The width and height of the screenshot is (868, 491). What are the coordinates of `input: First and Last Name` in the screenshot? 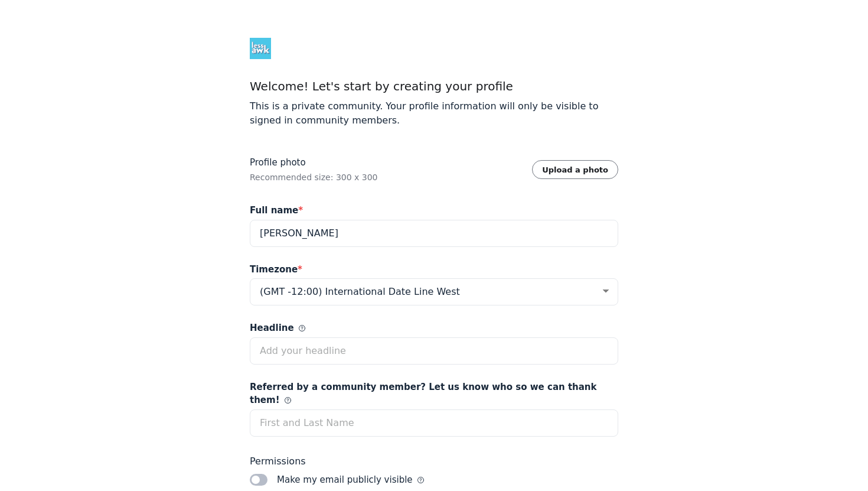 It's located at (434, 423).